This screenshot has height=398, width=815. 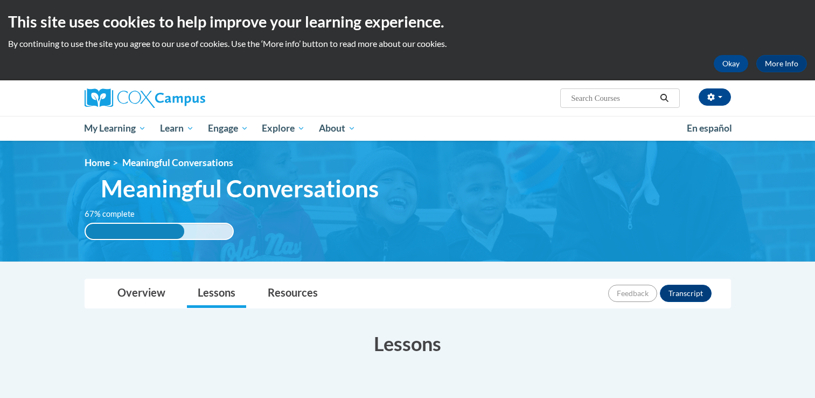 I want to click on a: Overview, so click(x=141, y=293).